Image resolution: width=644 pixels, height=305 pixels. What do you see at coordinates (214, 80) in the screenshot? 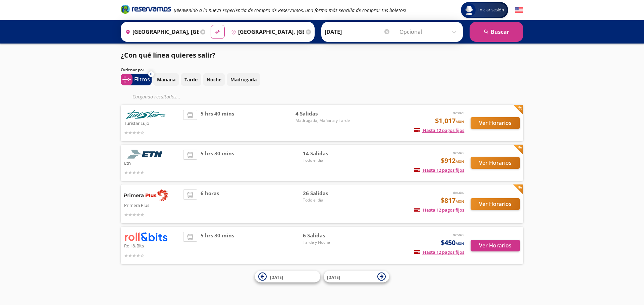
I see `p: Noche` at bounding box center [214, 80].